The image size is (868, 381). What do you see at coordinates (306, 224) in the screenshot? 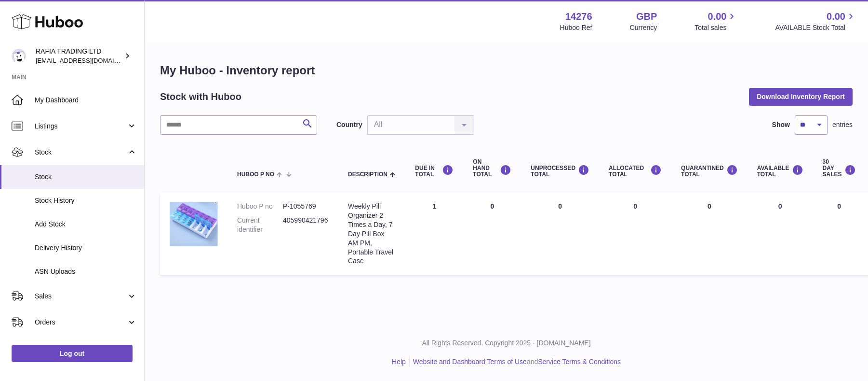
I see `dd: 405990421796` at bounding box center [306, 224].